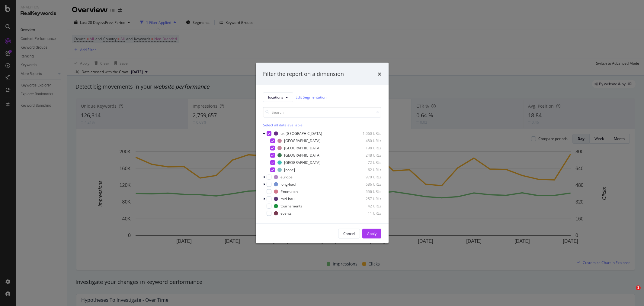 The height and width of the screenshot is (306, 644). Describe the element at coordinates (367, 170) in the screenshot. I see `div: 62 URLs` at that location.